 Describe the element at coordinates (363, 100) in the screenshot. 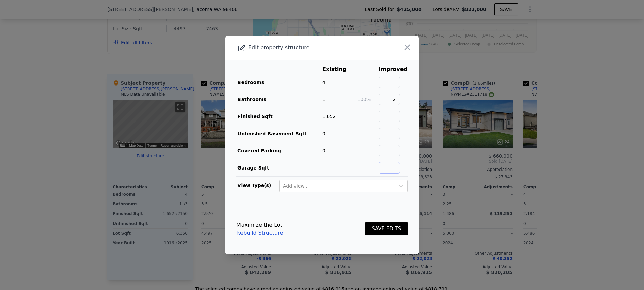

I see `span: 100%` at that location.